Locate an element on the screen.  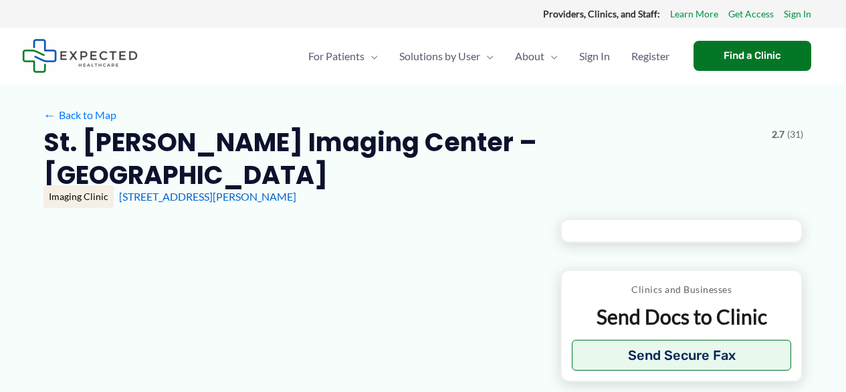
a: ←Back to Map is located at coordinates (80, 115).